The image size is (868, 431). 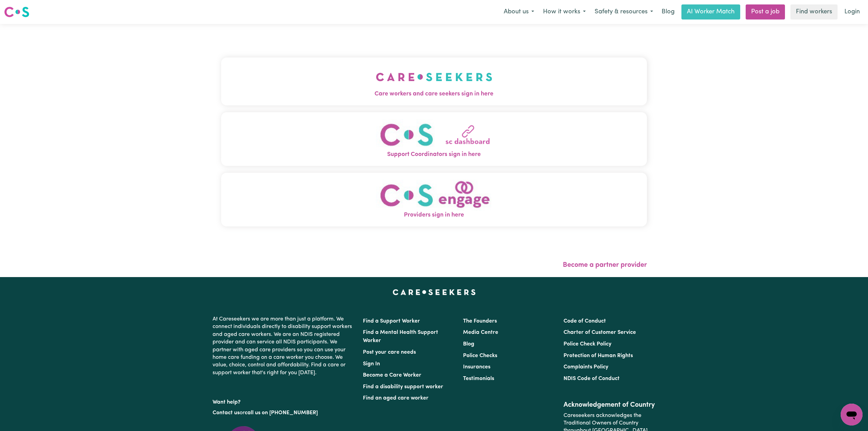 I want to click on button: How it works, so click(x=564, y=12).